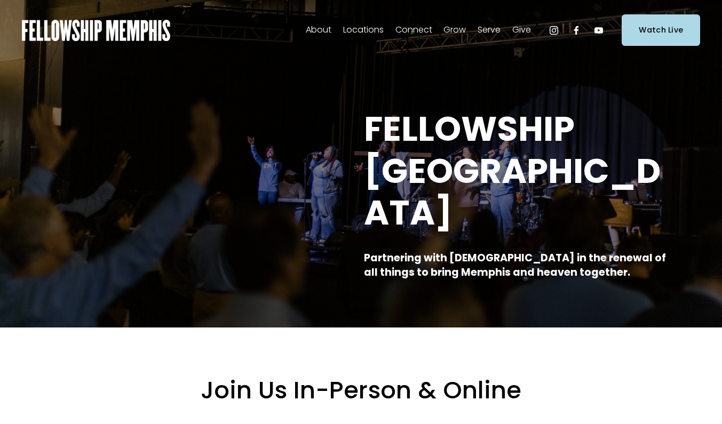 The image size is (722, 424). What do you see at coordinates (414, 30) in the screenshot?
I see `span: Connect` at bounding box center [414, 30].